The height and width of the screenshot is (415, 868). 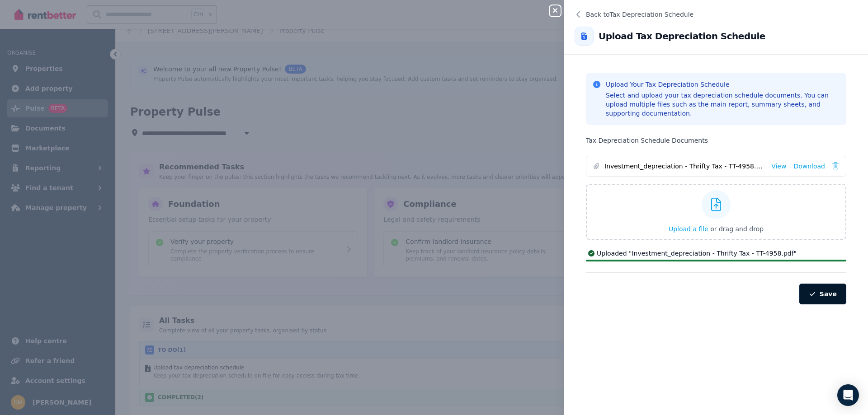 I want to click on div: Uploaded " Investment_depreciation - Thrifty Tax - TT-4958.pdf ", so click(x=716, y=253).